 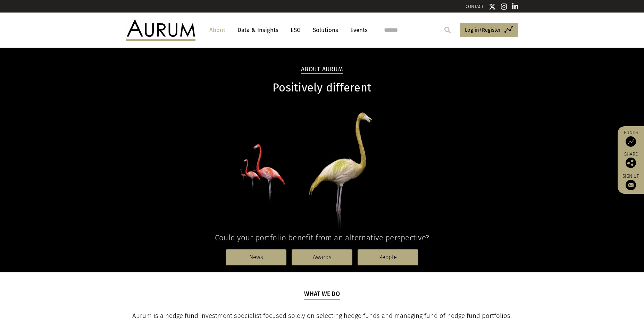 I want to click on img: Access Funds, so click(x=631, y=142).